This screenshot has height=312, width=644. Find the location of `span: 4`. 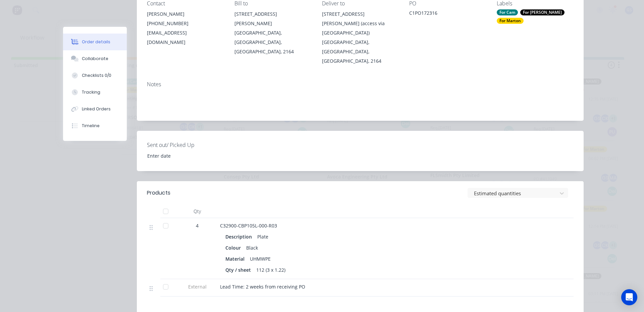

span: 4 is located at coordinates (197, 225).